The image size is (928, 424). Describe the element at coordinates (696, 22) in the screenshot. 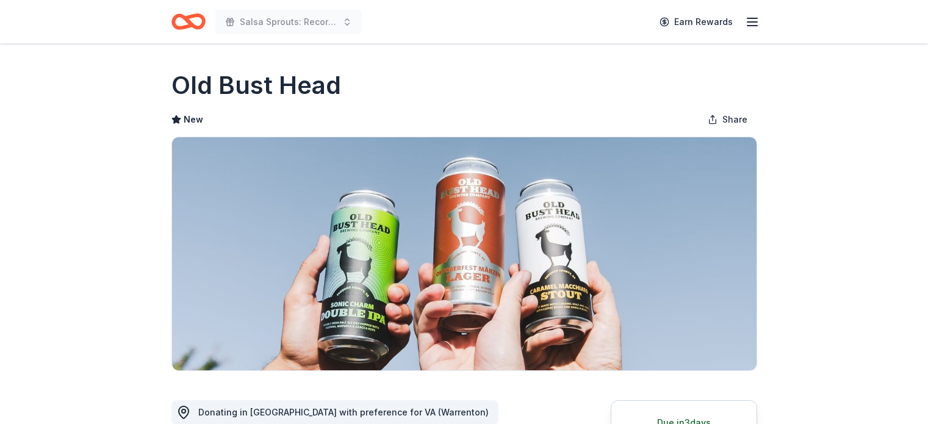

I see `a: Earn Rewards` at that location.